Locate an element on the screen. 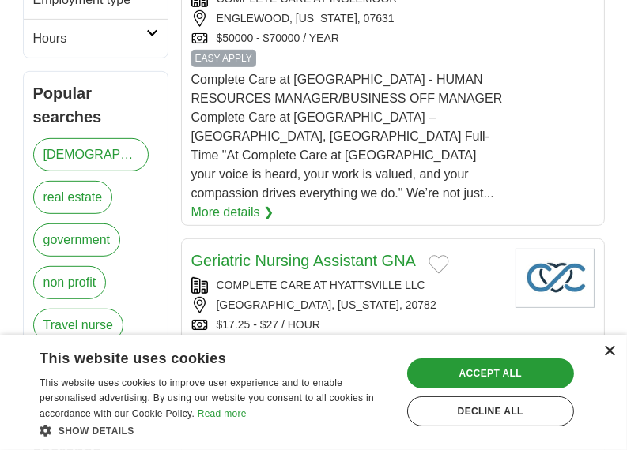 Image resolution: width=627 pixels, height=450 pixels. span: Show details is located at coordinates (96, 432).